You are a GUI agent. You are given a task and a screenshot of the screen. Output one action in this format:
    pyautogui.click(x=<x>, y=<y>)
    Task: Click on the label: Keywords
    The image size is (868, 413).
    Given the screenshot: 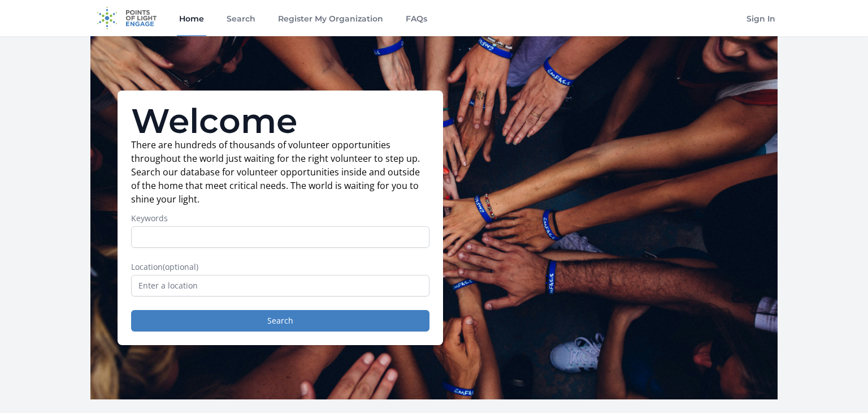 What is the action you would take?
    pyautogui.click(x=280, y=219)
    